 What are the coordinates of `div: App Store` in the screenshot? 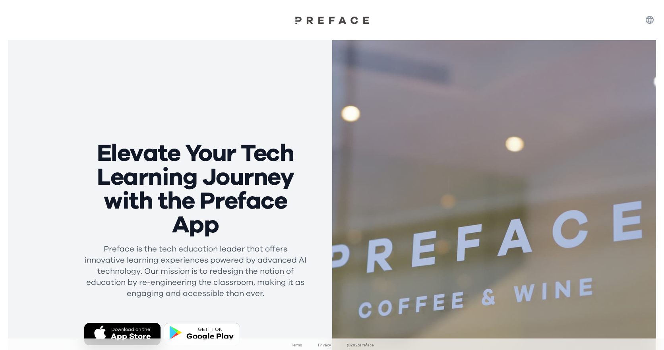 It's located at (131, 336).